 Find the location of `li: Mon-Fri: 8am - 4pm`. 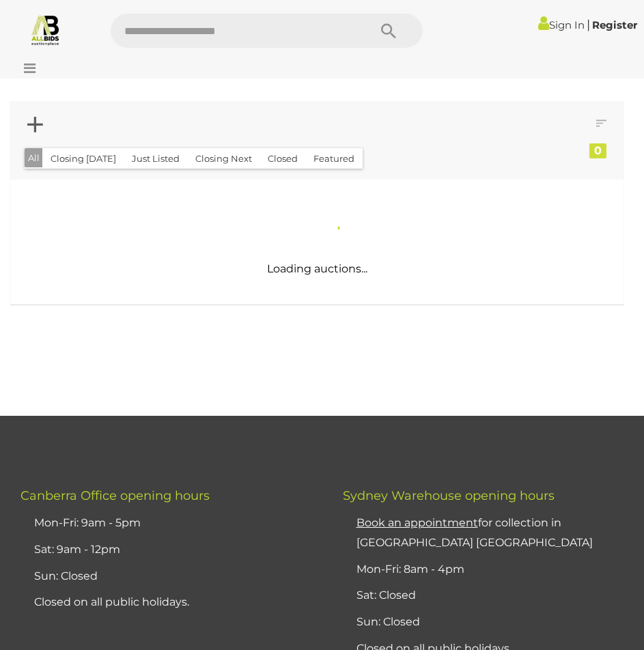

li: Mon-Fri: 8am - 4pm is located at coordinates (492, 569).